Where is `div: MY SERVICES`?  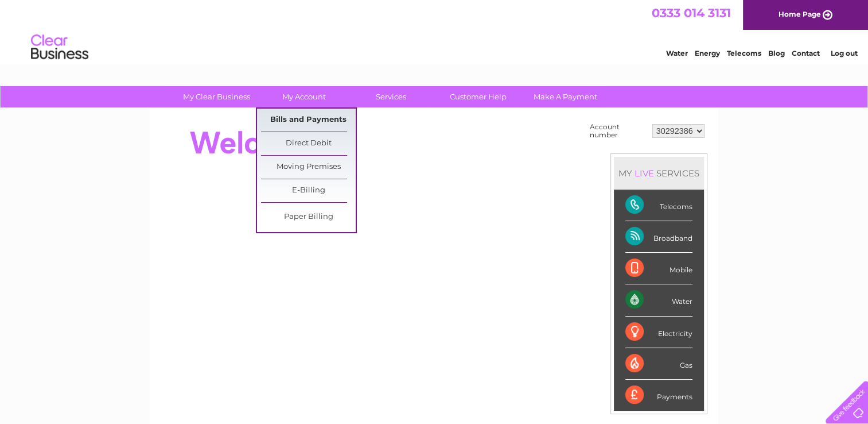 div: MY SERVICES is located at coordinates (659, 173).